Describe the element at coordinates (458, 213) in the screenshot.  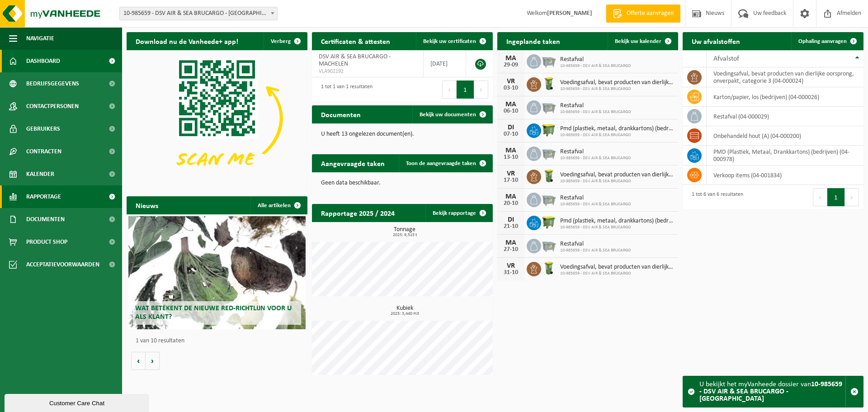
I see `a: Bekijk rapportage` at that location.